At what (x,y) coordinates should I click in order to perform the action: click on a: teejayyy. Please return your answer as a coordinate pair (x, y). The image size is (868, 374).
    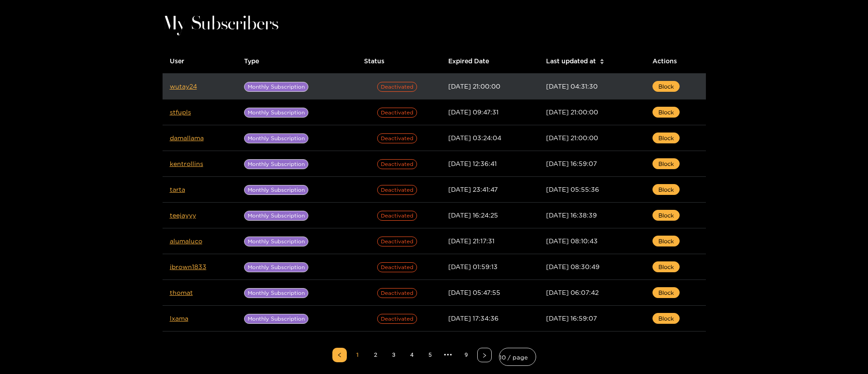
    Looking at the image, I should click on (183, 215).